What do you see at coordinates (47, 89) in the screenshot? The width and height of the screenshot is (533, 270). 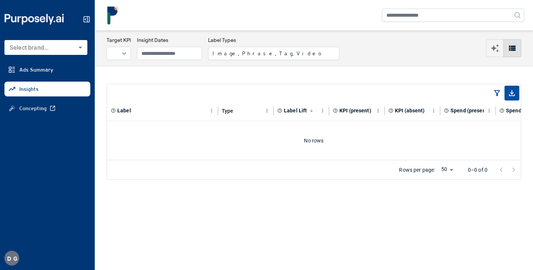 I see `a: Insights` at bounding box center [47, 89].